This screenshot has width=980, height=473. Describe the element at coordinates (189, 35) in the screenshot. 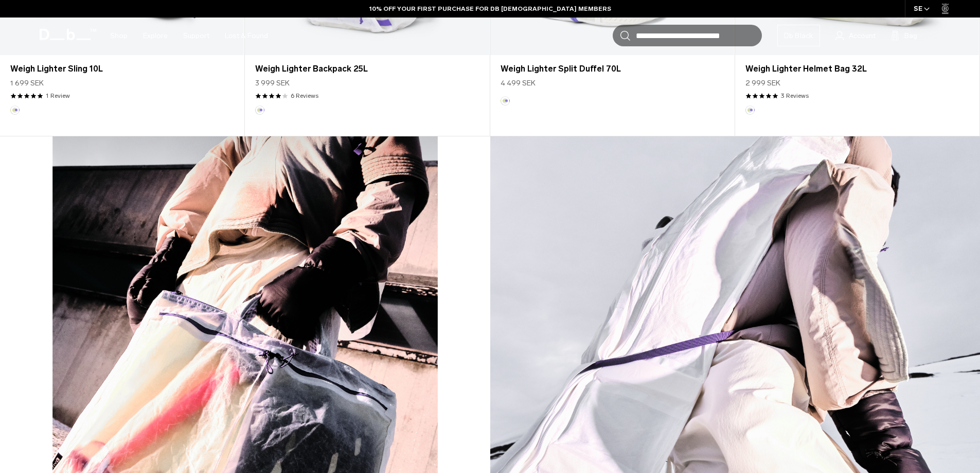

I see `nav: Main Navigation` at that location.